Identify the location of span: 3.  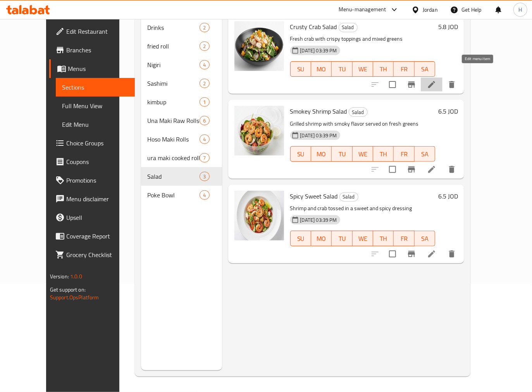
(204, 176).